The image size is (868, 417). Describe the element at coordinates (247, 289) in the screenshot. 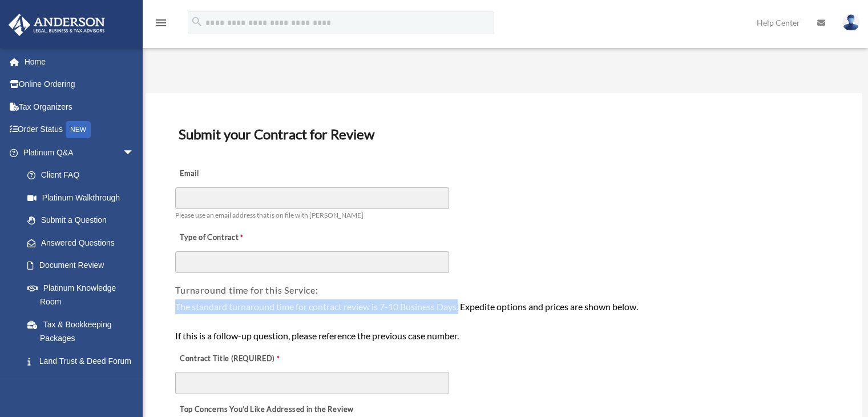

I see `span: Turnaround time for this Service:` at that location.